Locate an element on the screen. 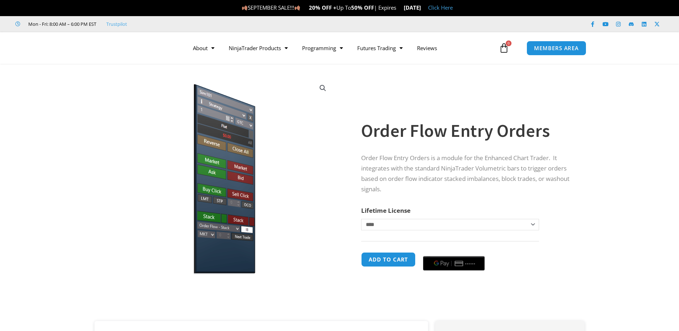 Image resolution: width=679 pixels, height=331 pixels. span: 0 is located at coordinates (509, 43).